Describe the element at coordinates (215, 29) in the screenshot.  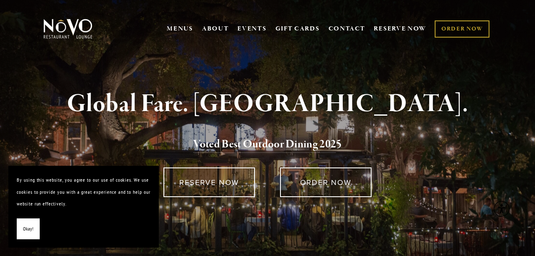
I see `a: ABOUT` at that location.